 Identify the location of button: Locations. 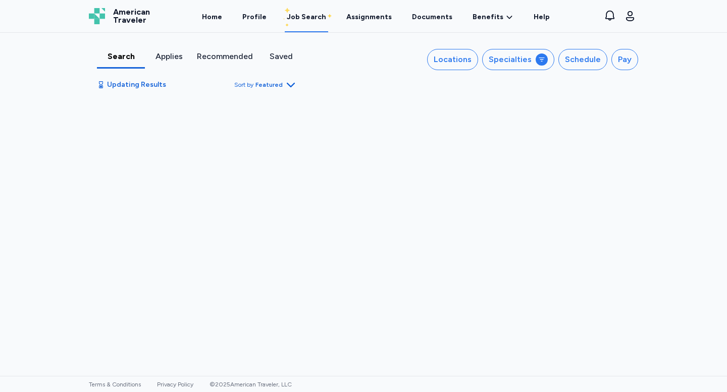
(452, 60).